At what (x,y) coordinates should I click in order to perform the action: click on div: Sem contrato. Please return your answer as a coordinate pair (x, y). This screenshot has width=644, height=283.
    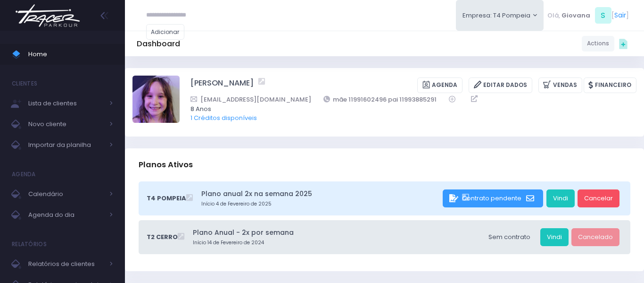
    Looking at the image, I should click on (509, 237).